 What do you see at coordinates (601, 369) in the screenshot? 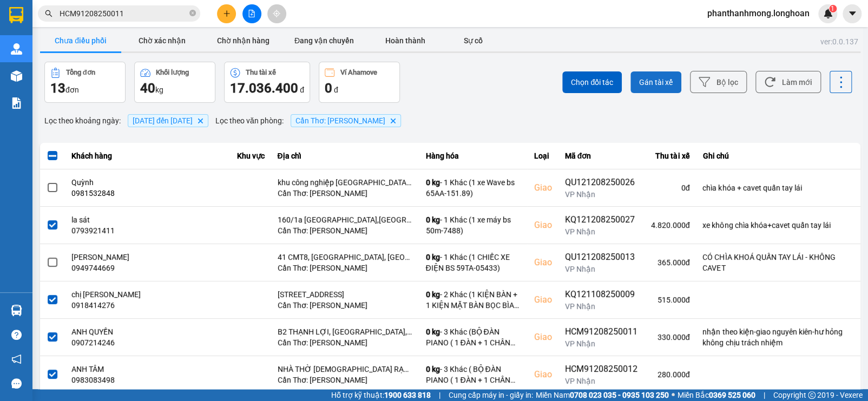
I see `div: HCM91208250012` at bounding box center [601, 369].